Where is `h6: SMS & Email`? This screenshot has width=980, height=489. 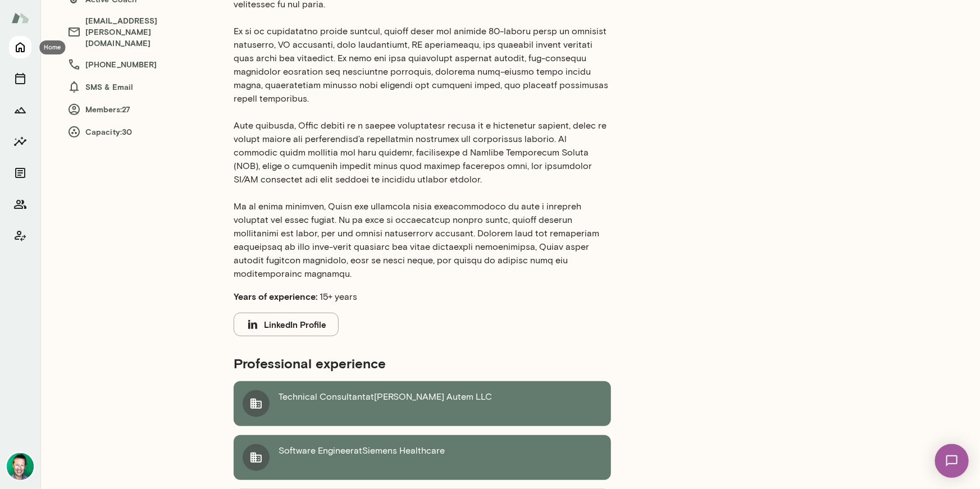 h6: SMS & Email is located at coordinates (140, 87).